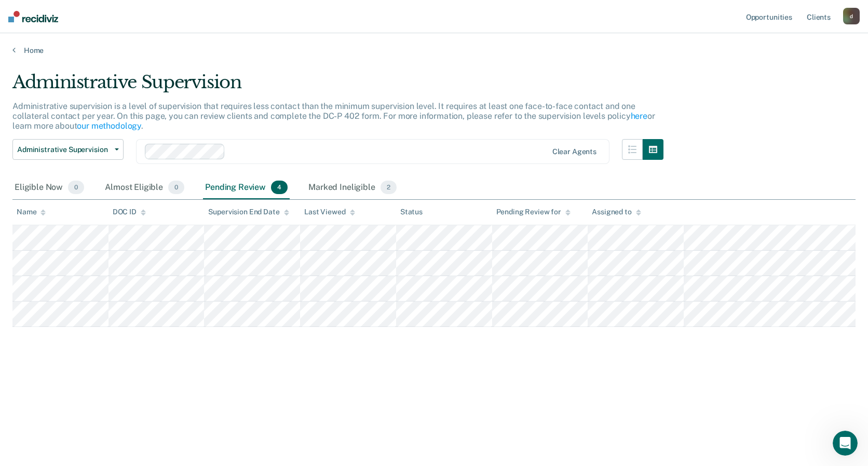 The image size is (868, 466). Describe the element at coordinates (49, 188) in the screenshot. I see `div: Eligible Now0` at that location.